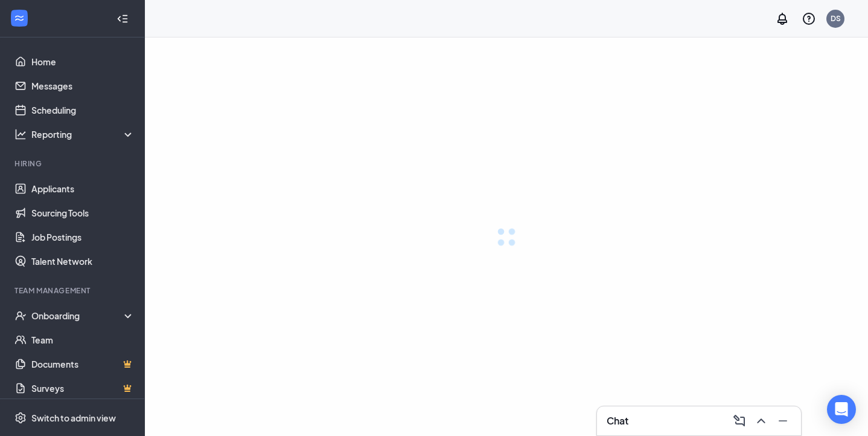 The height and width of the screenshot is (436, 868). I want to click on div: Open Intercom Messenger, so click(842, 409).